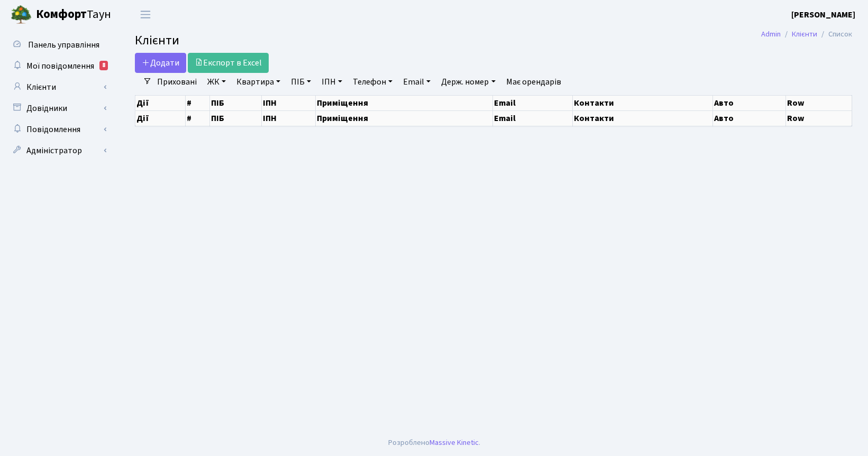  What do you see at coordinates (74, 15) in the screenshot?
I see `span: Таун` at bounding box center [74, 15].